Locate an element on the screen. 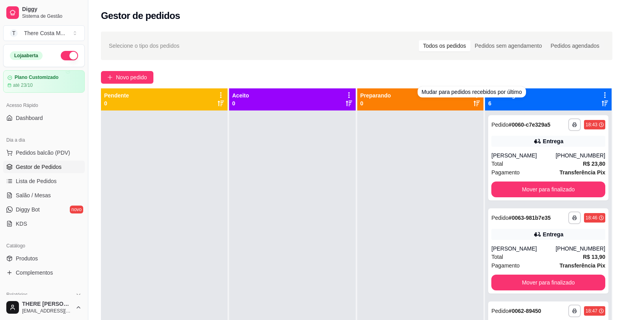  div: Dia a dia is located at coordinates (44, 140).